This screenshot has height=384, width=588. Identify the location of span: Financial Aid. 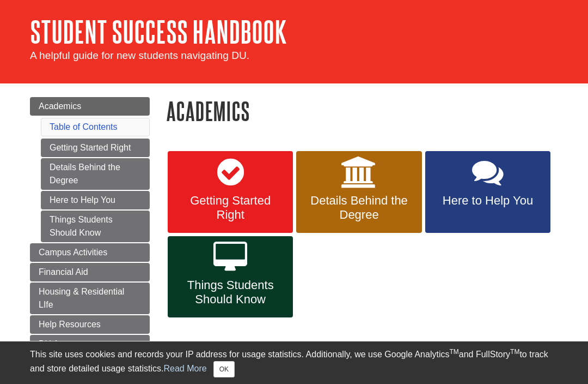
(63, 272).